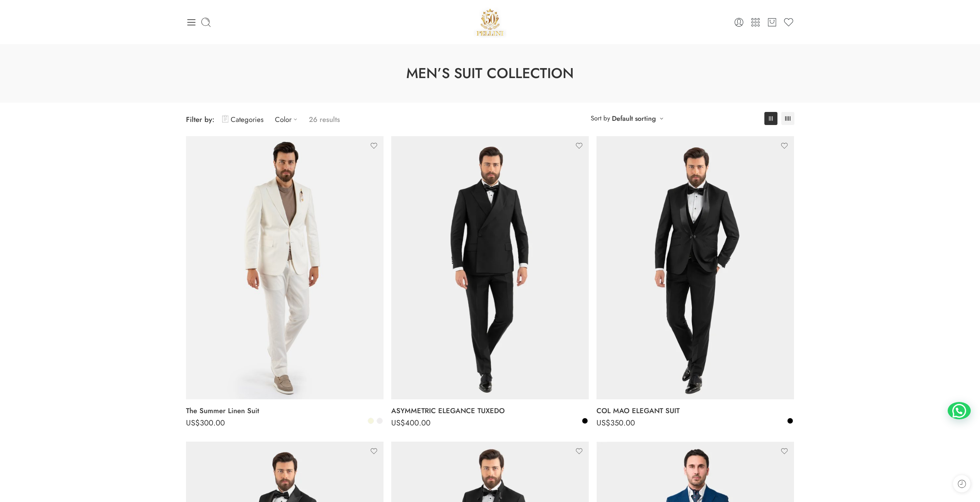 The height and width of the screenshot is (502, 980). Describe the element at coordinates (738, 22) in the screenshot. I see `a: Login / Register` at that location.